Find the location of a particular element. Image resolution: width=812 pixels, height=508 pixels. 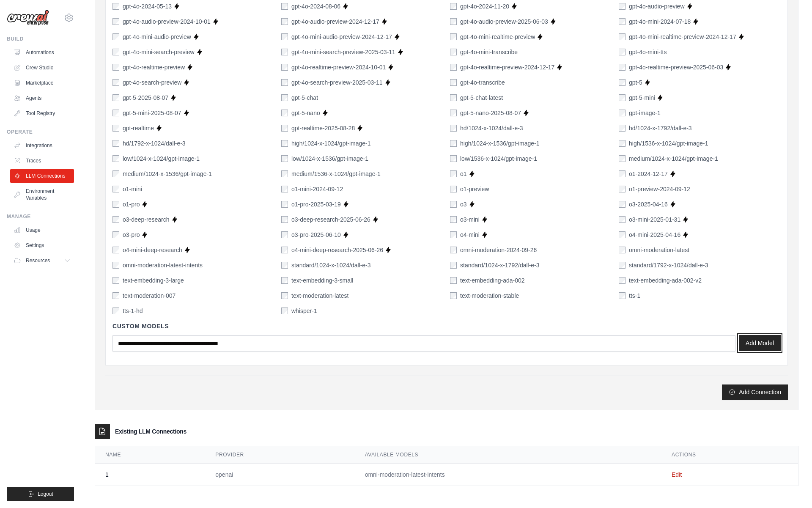

input: gpt-4o-mini-transcribe is located at coordinates (454, 52).